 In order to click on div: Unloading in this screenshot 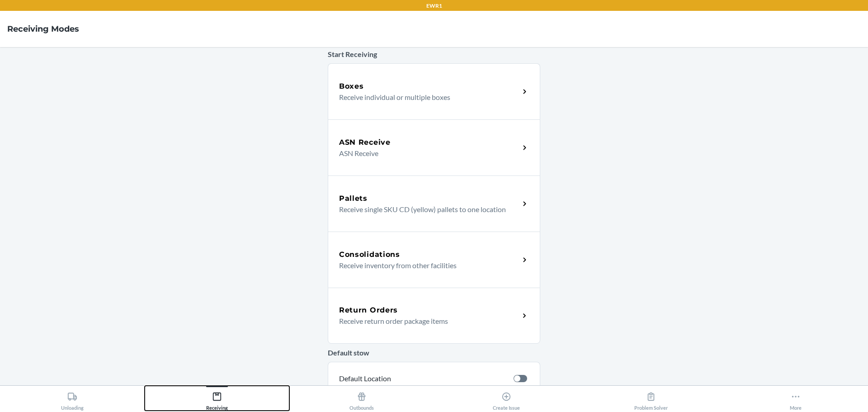, I will do `click(72, 400)`.